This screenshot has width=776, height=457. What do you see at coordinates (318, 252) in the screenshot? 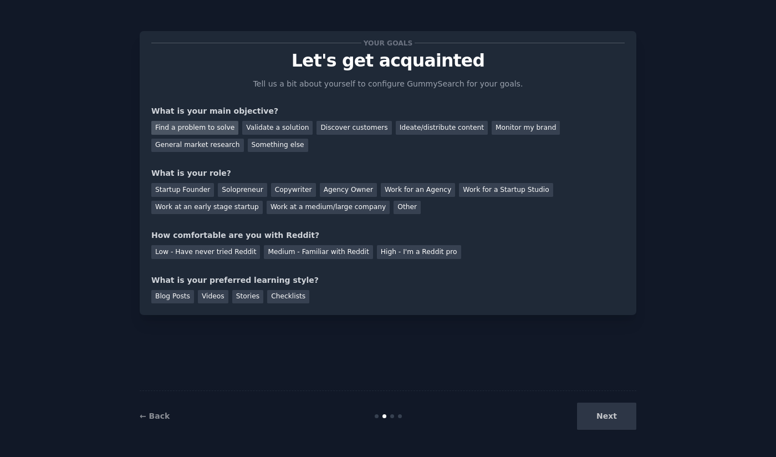
I see `div: Medium - Familiar with Reddit` at bounding box center [318, 252].